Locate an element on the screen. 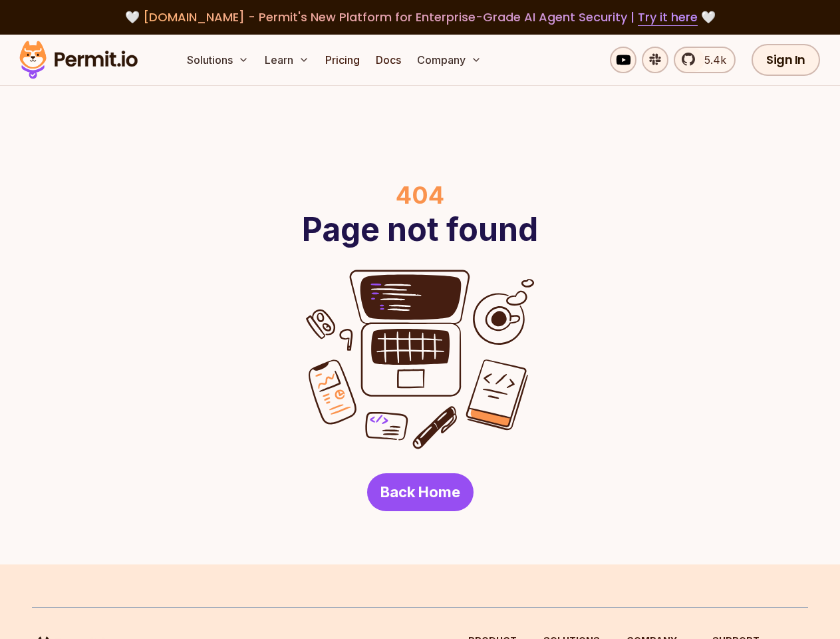 This screenshot has height=639, width=840. a: Try it here is located at coordinates (668, 17).